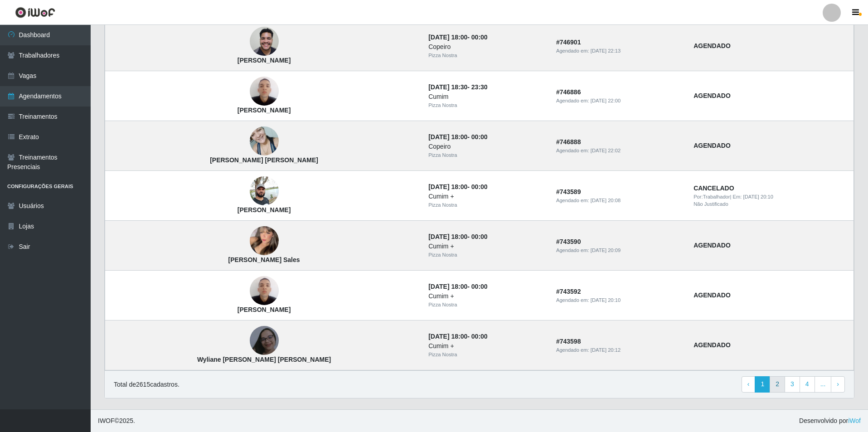  I want to click on a: Next, so click(838, 384).